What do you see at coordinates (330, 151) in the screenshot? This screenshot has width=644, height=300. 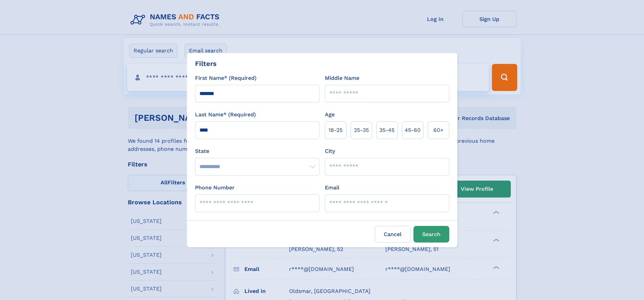 I see `label: City` at bounding box center [330, 151].